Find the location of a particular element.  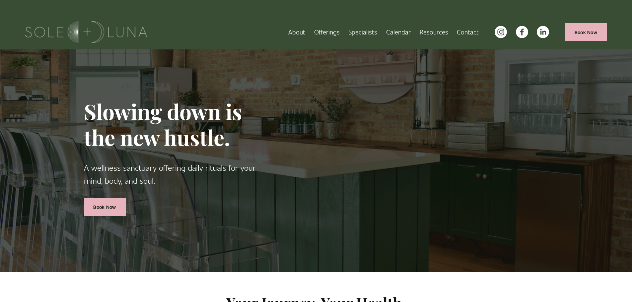

span: Offerings is located at coordinates (327, 32).